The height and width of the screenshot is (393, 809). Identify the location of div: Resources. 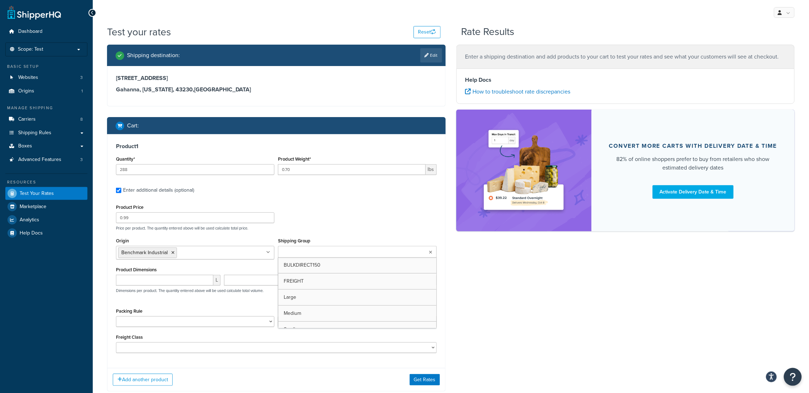
(46, 182).